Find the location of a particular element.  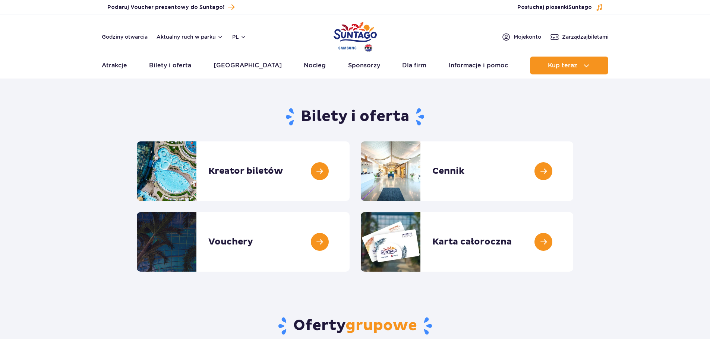

span: Podaruj Voucher prezentowy do Suntago! is located at coordinates (166, 7).